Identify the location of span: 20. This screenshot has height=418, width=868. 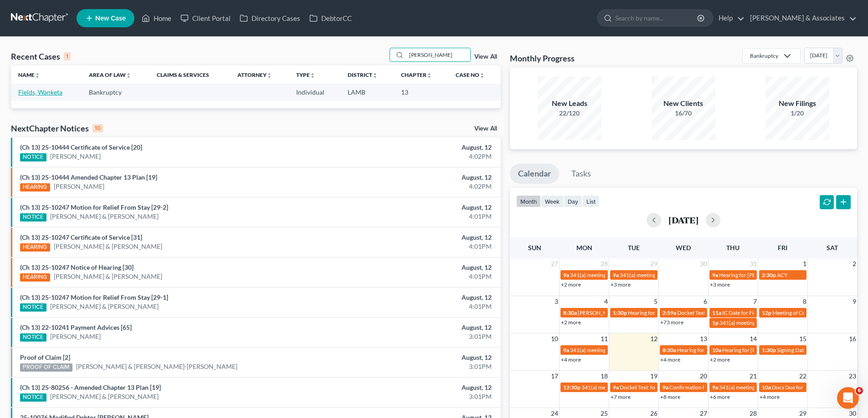
(704, 376).